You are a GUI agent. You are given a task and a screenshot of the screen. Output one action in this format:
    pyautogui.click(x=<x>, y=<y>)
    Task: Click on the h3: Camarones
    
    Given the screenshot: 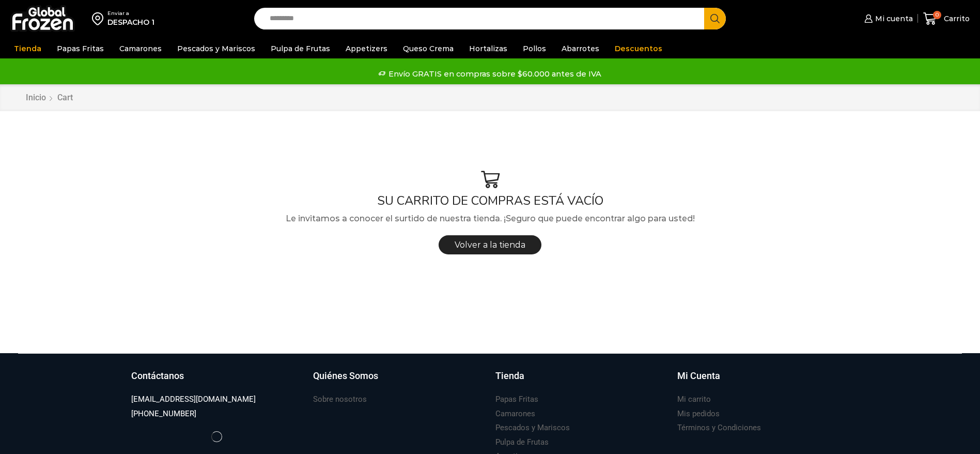 What is the action you would take?
    pyautogui.click(x=515, y=414)
    